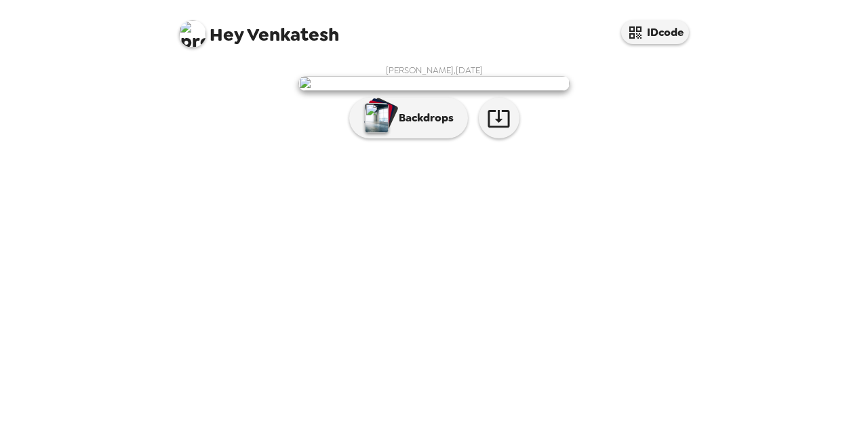  Describe the element at coordinates (655, 32) in the screenshot. I see `button: IDcode` at that location.